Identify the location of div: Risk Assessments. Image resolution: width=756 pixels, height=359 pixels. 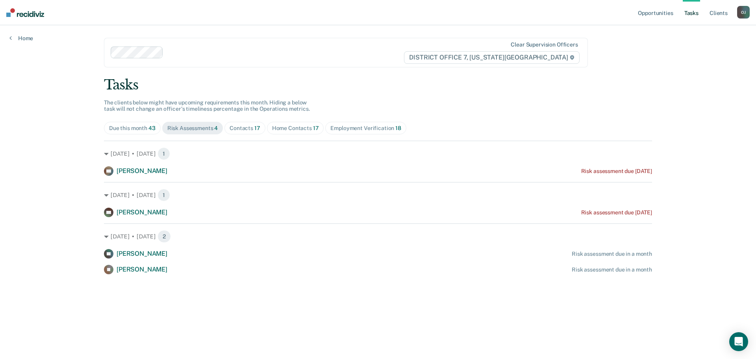
(193, 128).